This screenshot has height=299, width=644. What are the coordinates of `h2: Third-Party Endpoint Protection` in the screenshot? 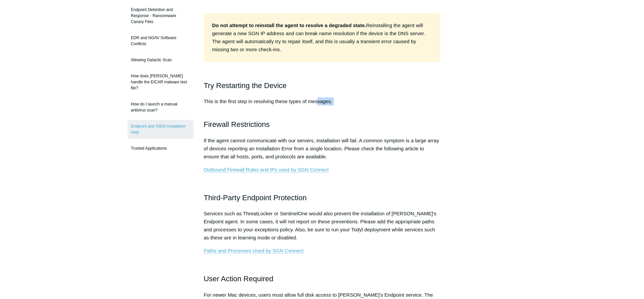 It's located at (322, 198).